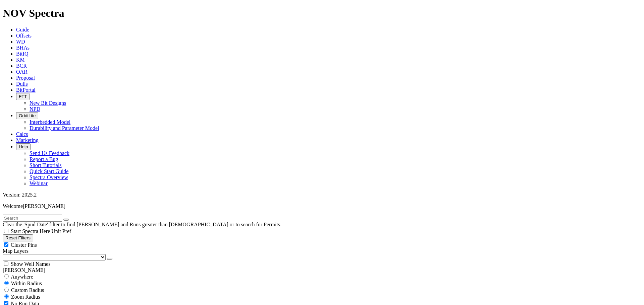 The width and height of the screenshot is (644, 305). Describe the element at coordinates (322, 207) in the screenshot. I see `p: Welcome` at that location.